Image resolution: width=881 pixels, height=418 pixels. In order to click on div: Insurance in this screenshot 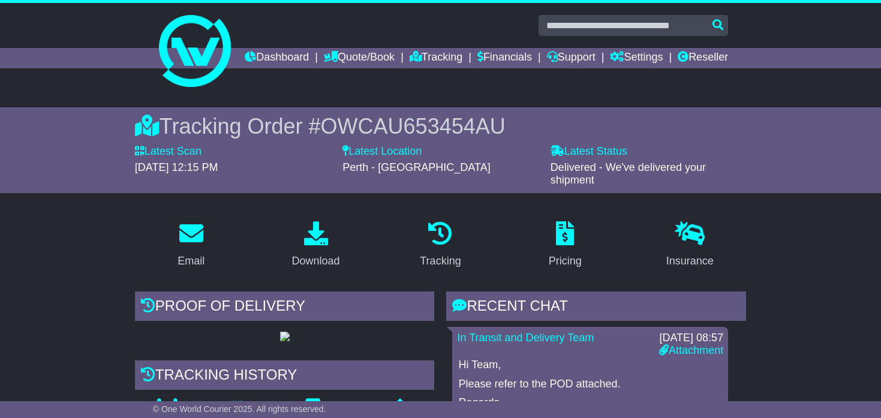, I will do `click(689, 261)`.